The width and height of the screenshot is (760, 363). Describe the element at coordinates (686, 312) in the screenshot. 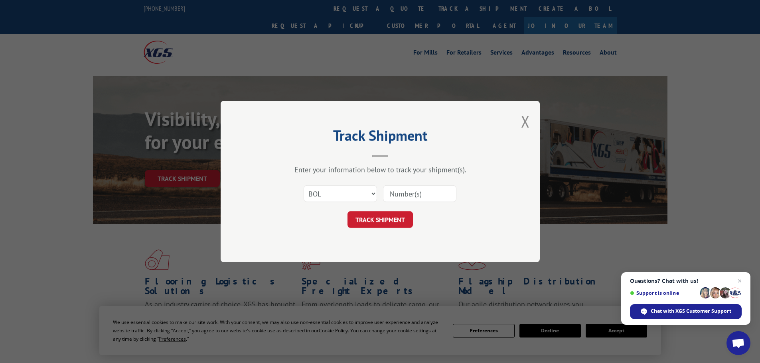

I see `div: Chat with XGS Customer Support` at that location.